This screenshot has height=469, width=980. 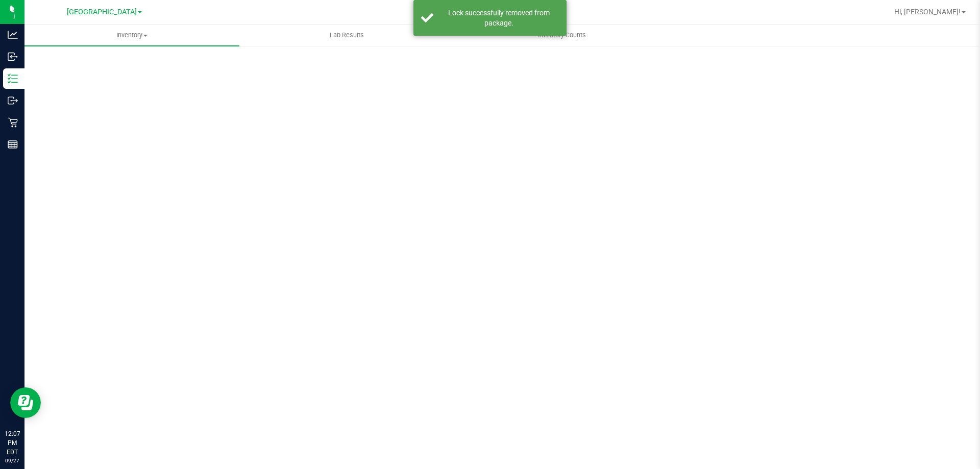 I want to click on inline-svg: Retail, so click(x=13, y=123).